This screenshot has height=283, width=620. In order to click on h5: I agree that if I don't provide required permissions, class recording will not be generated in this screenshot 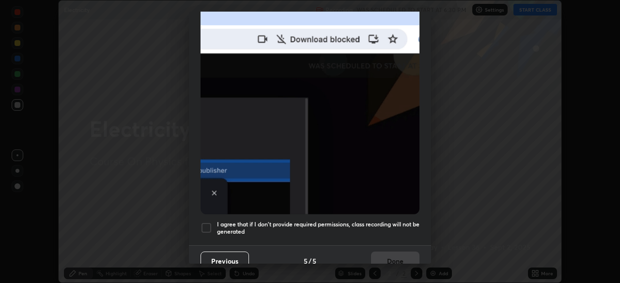, I will do `click(318, 228)`.